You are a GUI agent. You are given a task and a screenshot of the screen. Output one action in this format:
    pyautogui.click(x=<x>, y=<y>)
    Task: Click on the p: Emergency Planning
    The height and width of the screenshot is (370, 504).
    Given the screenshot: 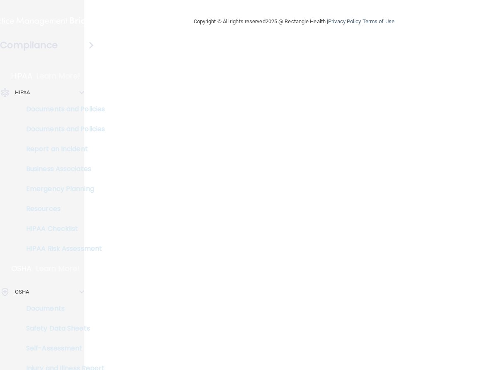 What is the action you would take?
    pyautogui.click(x=62, y=189)
    